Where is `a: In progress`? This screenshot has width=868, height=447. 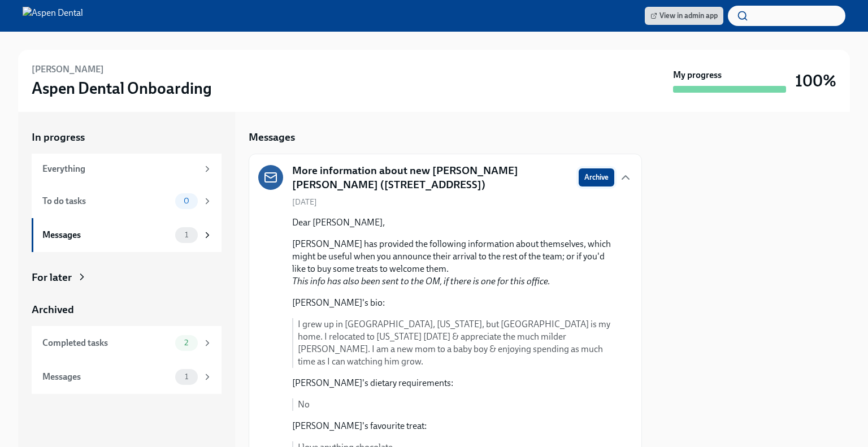
a: In progress is located at coordinates (127, 137).